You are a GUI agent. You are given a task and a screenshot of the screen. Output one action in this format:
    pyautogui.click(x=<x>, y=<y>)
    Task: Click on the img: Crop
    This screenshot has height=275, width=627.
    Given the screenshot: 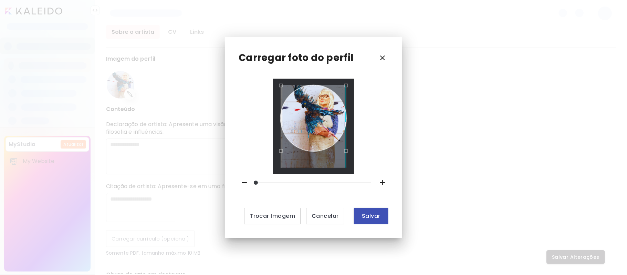 What is the action you would take?
    pyautogui.click(x=314, y=126)
    